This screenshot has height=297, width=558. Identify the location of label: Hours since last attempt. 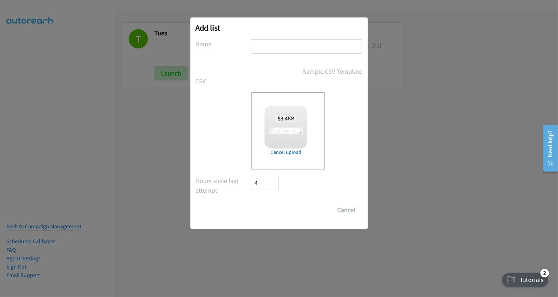
(223, 186).